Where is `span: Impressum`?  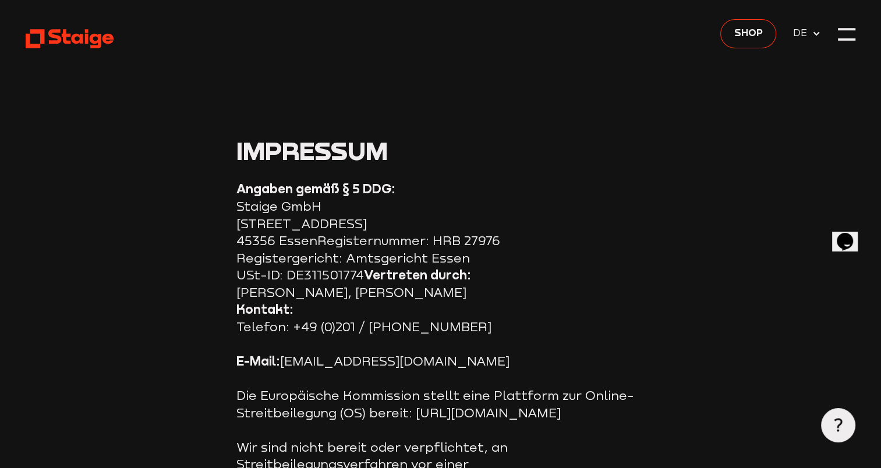 span: Impressum is located at coordinates (312, 151).